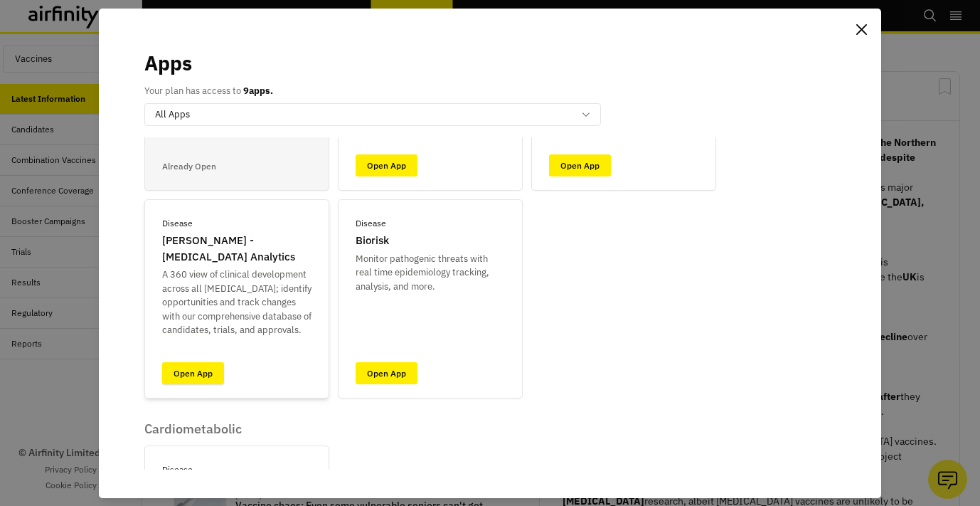  What do you see at coordinates (168, 64) in the screenshot?
I see `p: Apps` at bounding box center [168, 64].